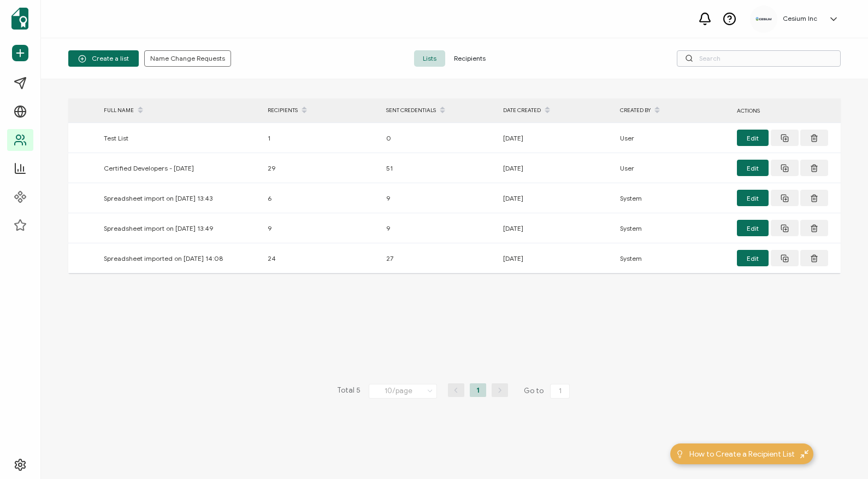 This screenshot has height=479, width=868. What do you see at coordinates (759, 58) in the screenshot?
I see `input: Search` at bounding box center [759, 58].